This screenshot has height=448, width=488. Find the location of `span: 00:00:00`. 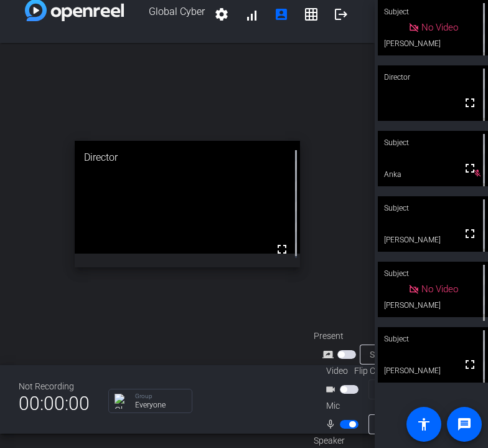

span: 00:00:00 is located at coordinates (54, 402).